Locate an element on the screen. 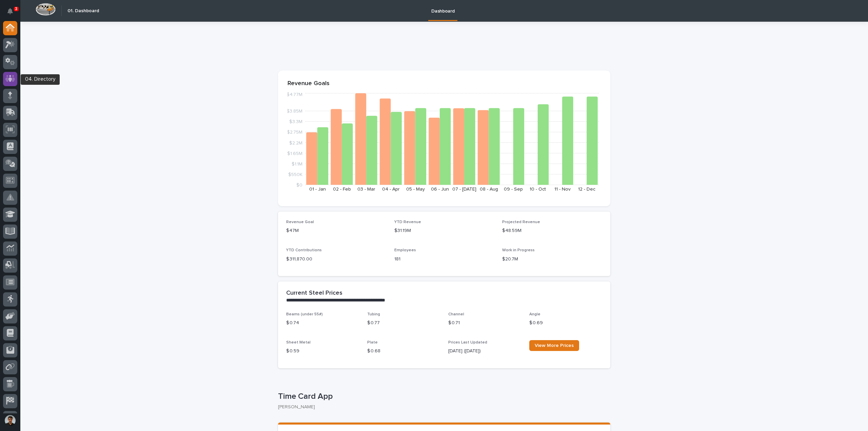  text: 01 - Jan is located at coordinates (317, 189).